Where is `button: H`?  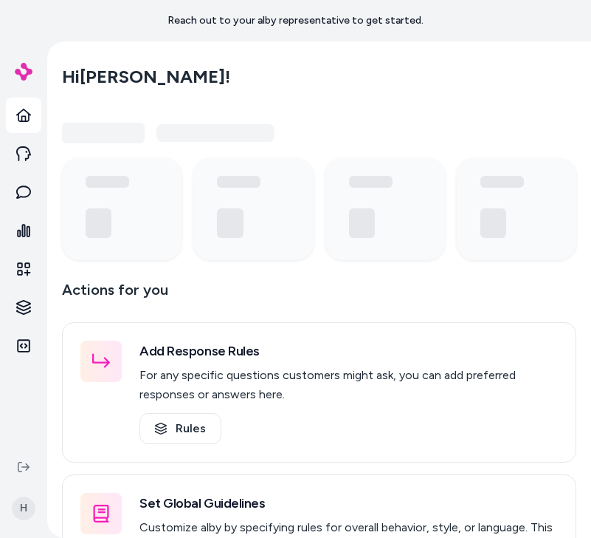 button: H is located at coordinates (24, 508).